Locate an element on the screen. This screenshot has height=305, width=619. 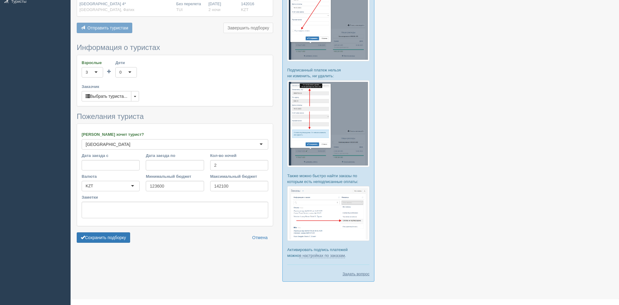
a: Отмена is located at coordinates (260, 238).